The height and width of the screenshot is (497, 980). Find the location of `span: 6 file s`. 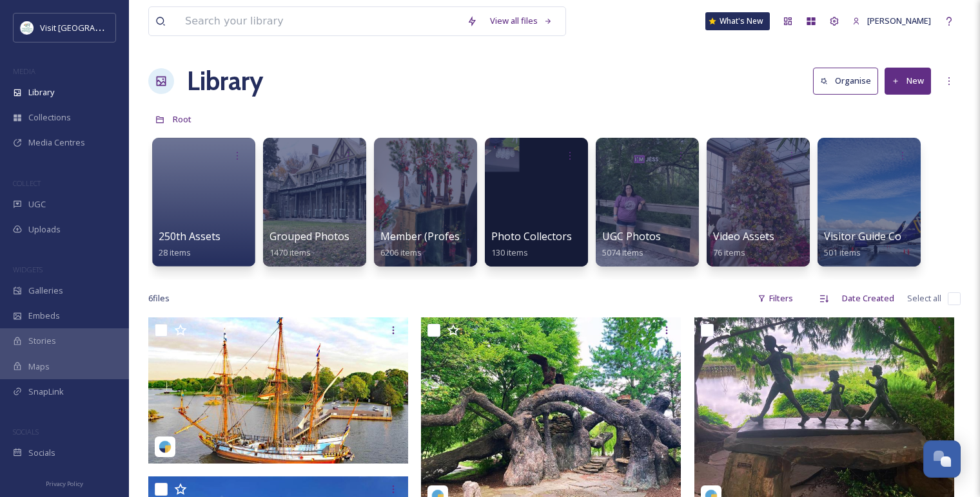

span: 6 file s is located at coordinates (158, 298).